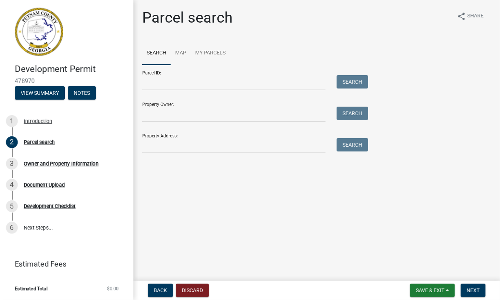 This screenshot has width=500, height=300. I want to click on h4: Development Permit, so click(71, 69).